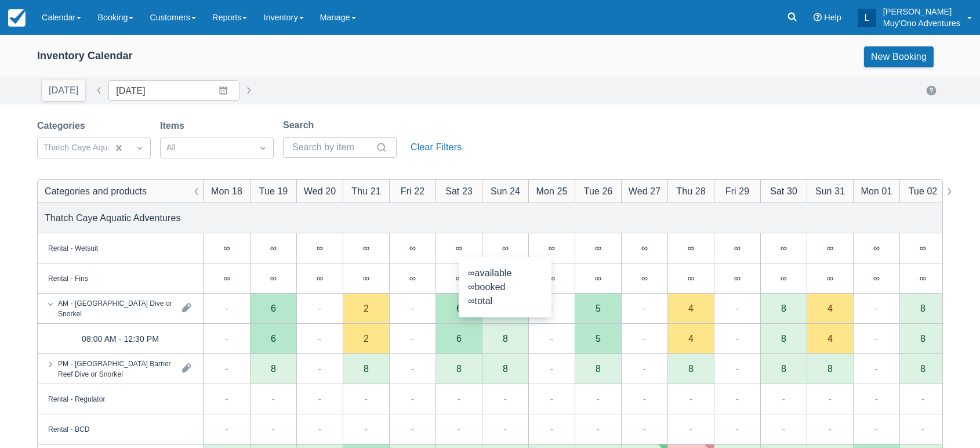  I want to click on button: Clear Filters, so click(436, 148).